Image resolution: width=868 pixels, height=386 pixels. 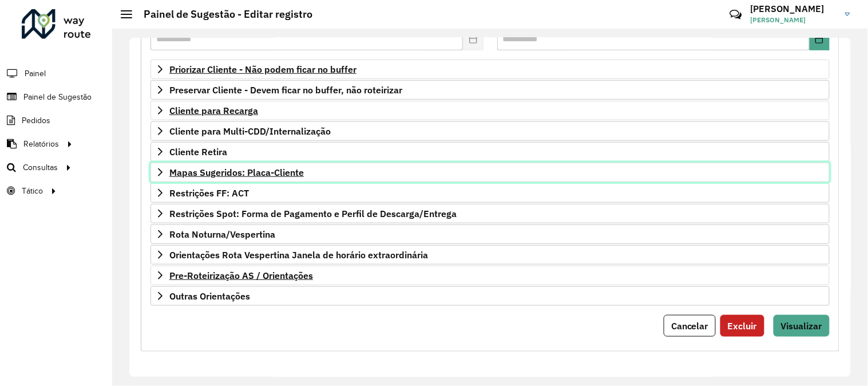 What do you see at coordinates (490, 111) in the screenshot?
I see `a: Cliente para Recarga` at bounding box center [490, 111].